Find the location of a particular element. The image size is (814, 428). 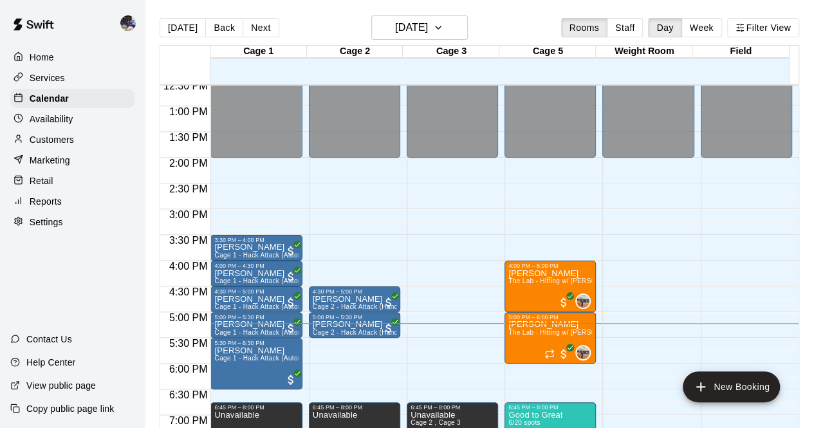

button: Week is located at coordinates (702, 28).